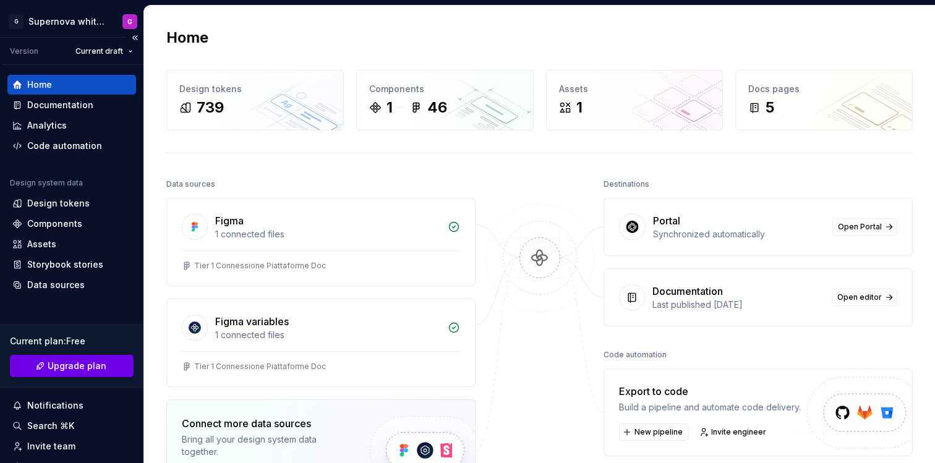  I want to click on div: Build a pipeline and automate code delivery., so click(710, 408).